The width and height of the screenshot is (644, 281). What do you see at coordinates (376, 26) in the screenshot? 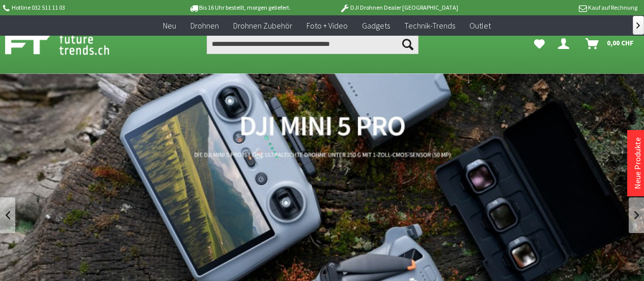
I see `span: Gadgets` at bounding box center [376, 26].